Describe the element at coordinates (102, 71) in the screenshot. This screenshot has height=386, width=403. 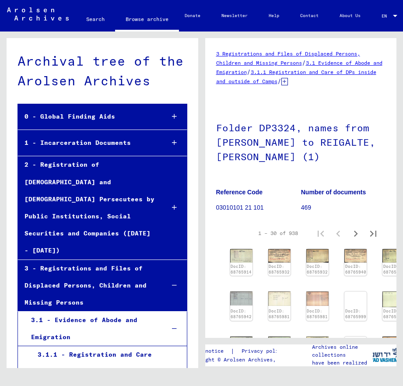
I see `div: Archival tree of the Arolsen Archives` at that location.